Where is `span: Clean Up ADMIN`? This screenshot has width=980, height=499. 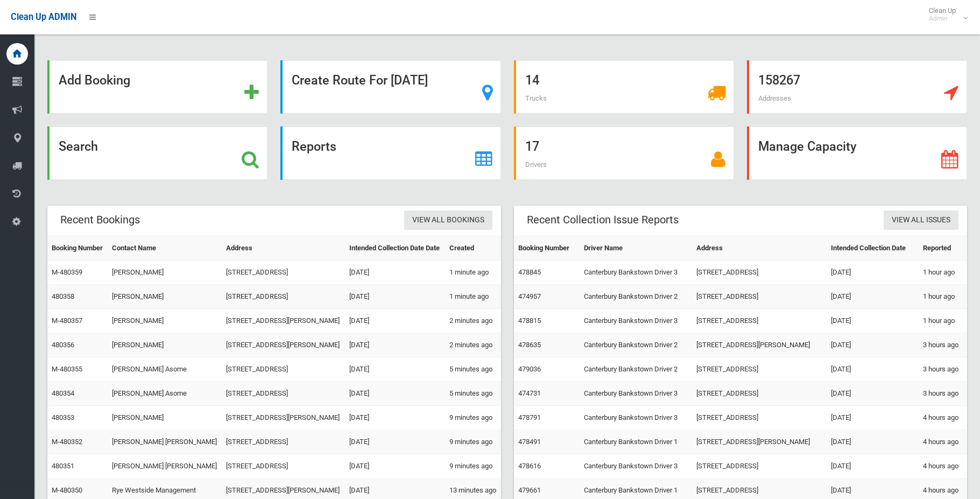 span: Clean Up ADMIN is located at coordinates (44, 17).